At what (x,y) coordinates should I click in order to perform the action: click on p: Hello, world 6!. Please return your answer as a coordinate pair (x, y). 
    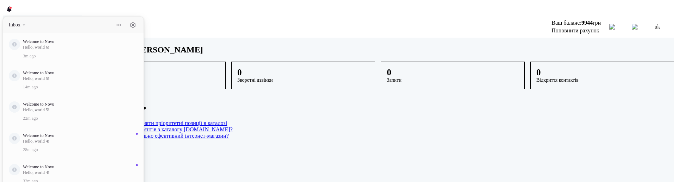
    Looking at the image, I should click on (78, 47).